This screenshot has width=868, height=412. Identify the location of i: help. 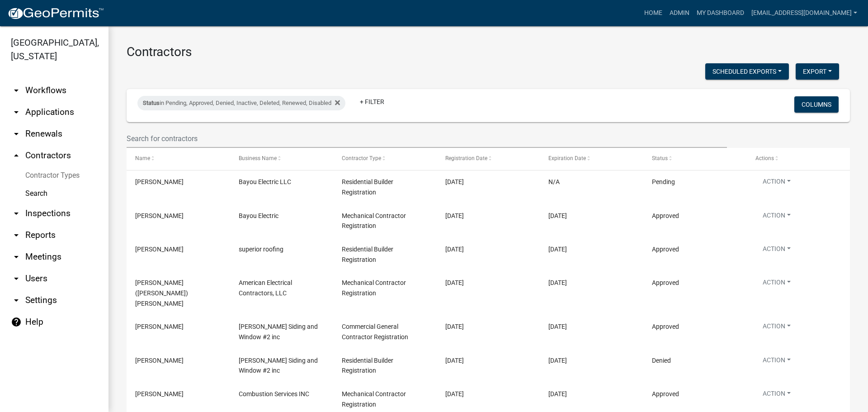
(17, 322).